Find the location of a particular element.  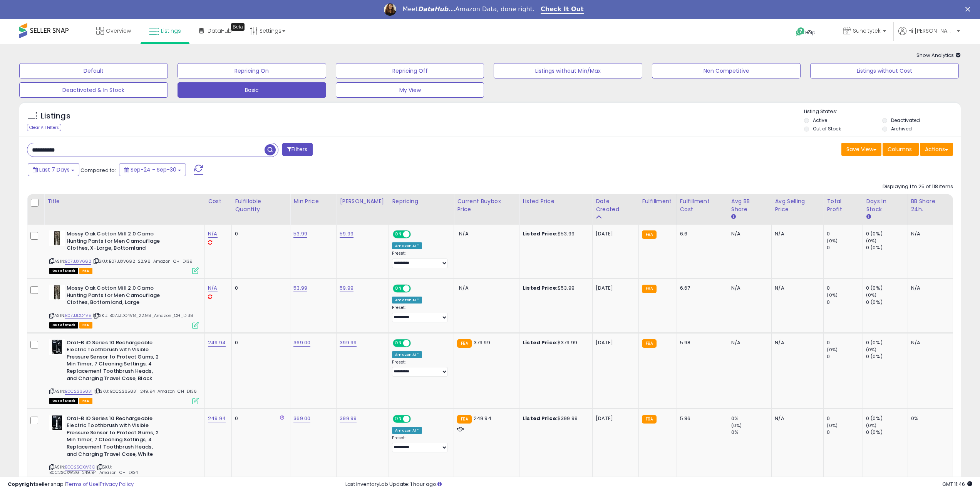

div: Title is located at coordinates (125, 201).